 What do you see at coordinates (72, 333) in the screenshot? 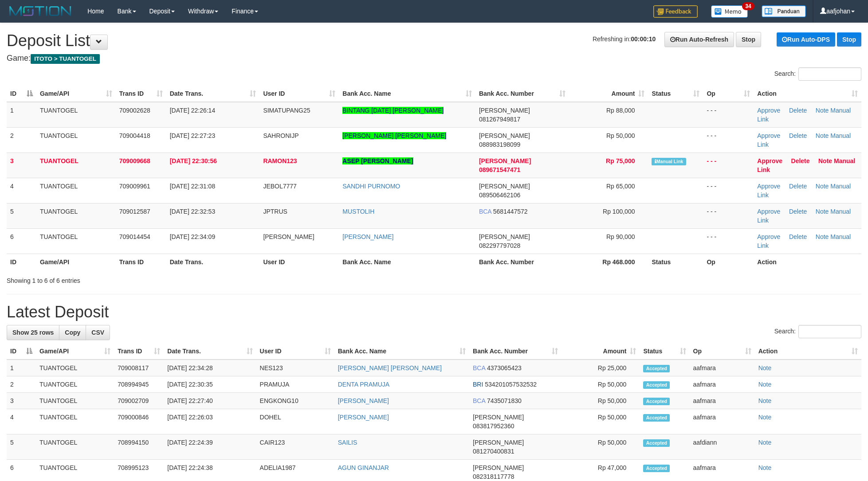
I see `a: Copy` at bounding box center [72, 333].